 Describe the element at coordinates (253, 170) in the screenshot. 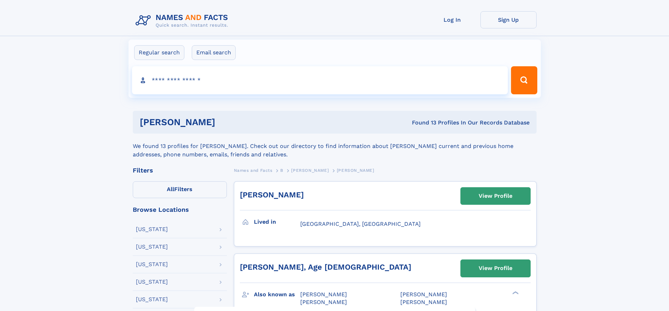

I see `a: Names and Facts` at that location.